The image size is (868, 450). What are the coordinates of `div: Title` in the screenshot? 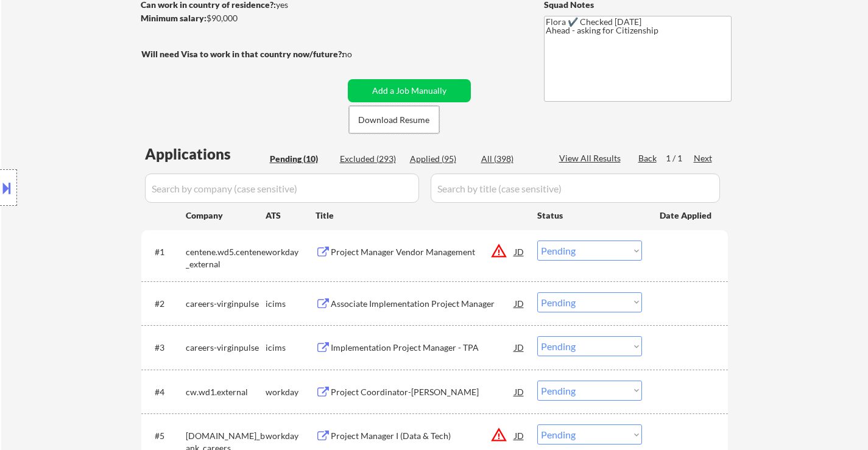 It's located at (421, 216).